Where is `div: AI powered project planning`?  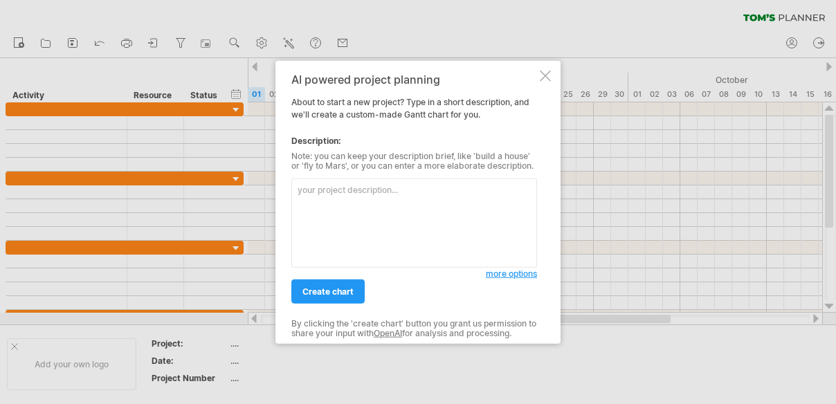
div: AI powered project planning is located at coordinates (414, 80).